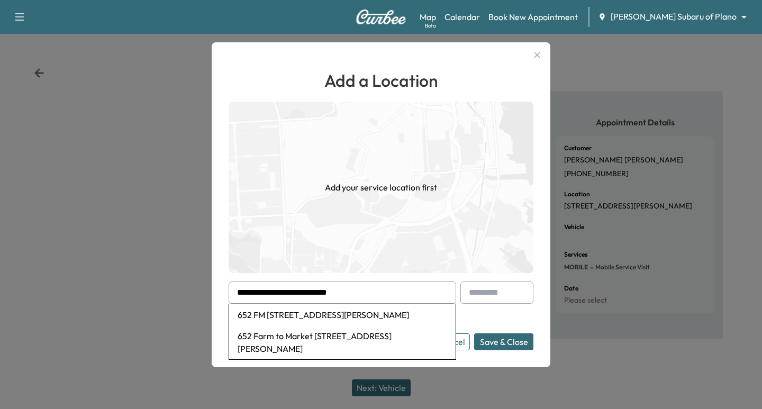 The height and width of the screenshot is (409, 762). Describe the element at coordinates (462, 17) in the screenshot. I see `a: Calendar` at that location.